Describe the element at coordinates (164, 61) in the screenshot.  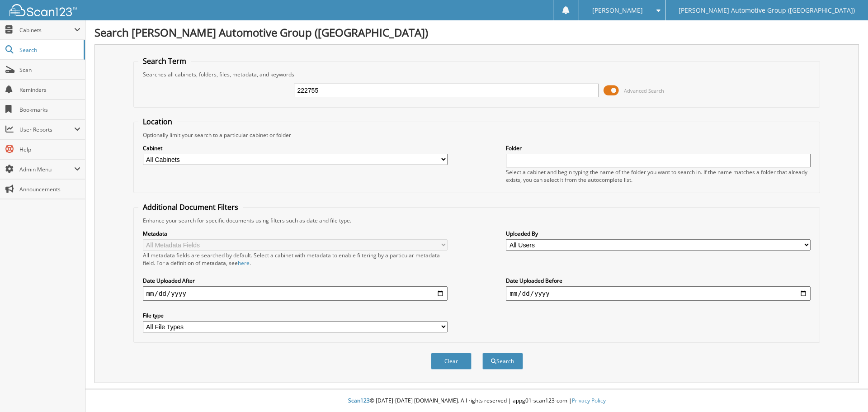
I see `legend: Search Term` at that location.